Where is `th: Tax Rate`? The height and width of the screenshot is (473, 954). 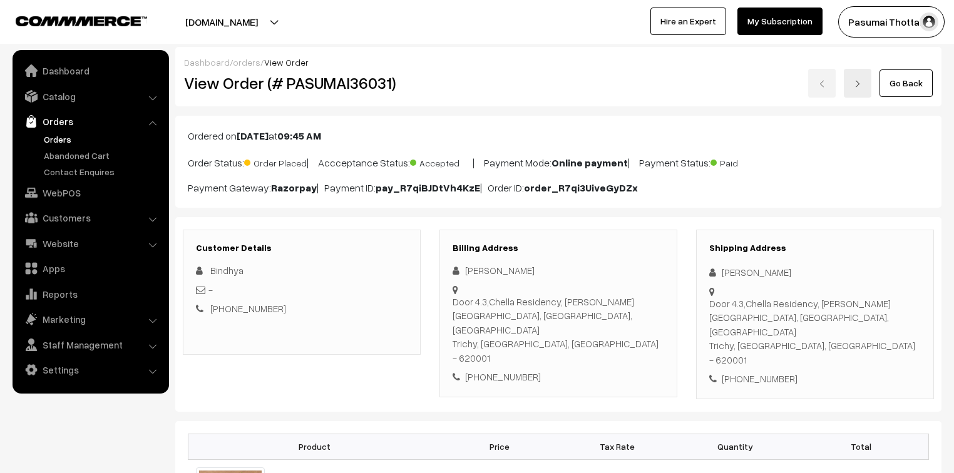
th: Tax Rate is located at coordinates (617, 446).